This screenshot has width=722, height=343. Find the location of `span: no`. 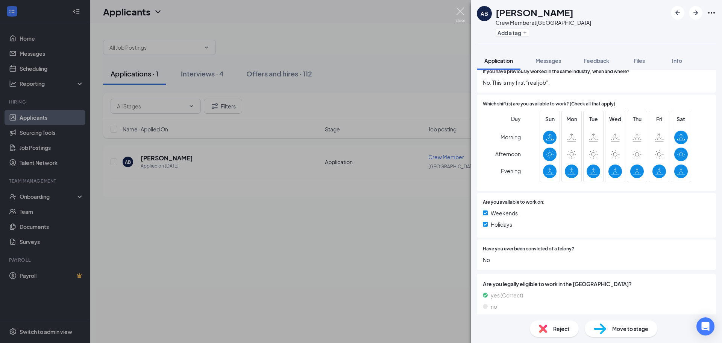

span: no is located at coordinates (494, 306).